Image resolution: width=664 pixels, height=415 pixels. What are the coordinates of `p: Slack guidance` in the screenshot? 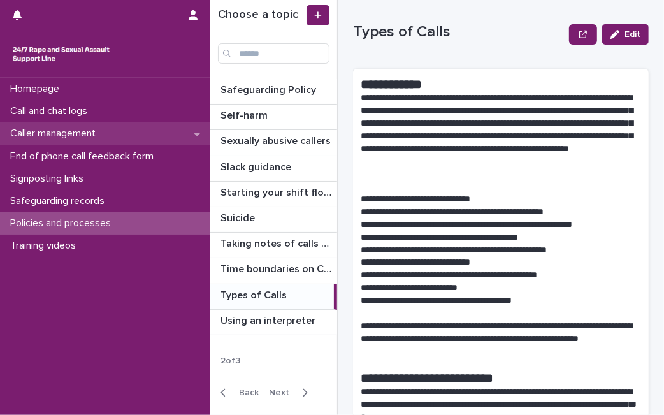 It's located at (257, 166).